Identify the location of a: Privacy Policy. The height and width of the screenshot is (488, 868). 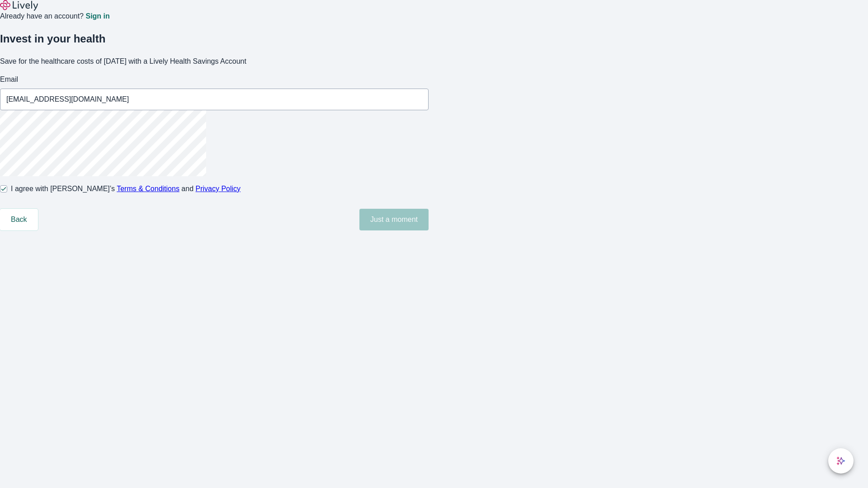
(218, 189).